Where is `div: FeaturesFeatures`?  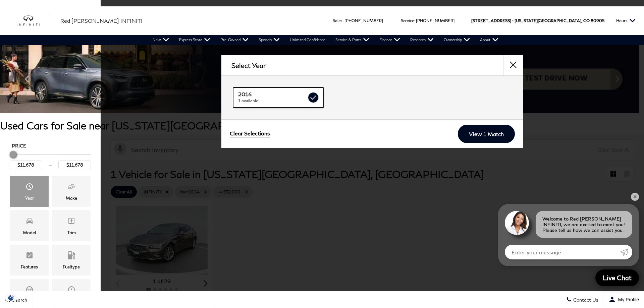
div: FeaturesFeatures is located at coordinates (29, 260).